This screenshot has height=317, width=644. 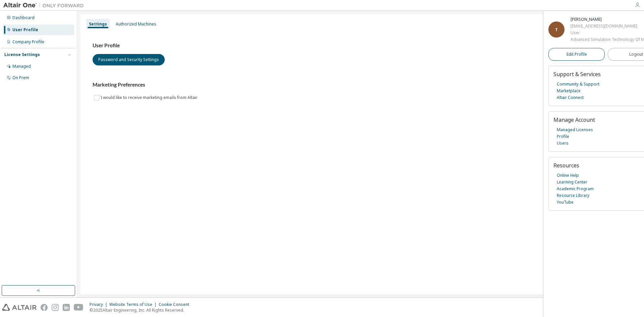 What do you see at coordinates (176, 305) in the screenshot?
I see `div: Cookie Consent` at bounding box center [176, 305].